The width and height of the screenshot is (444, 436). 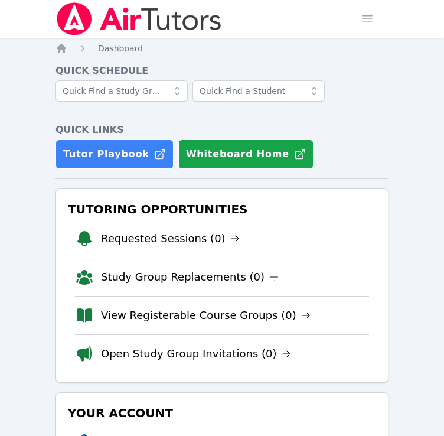 I want to click on a: View Registerable Course Groups (0), so click(x=205, y=315).